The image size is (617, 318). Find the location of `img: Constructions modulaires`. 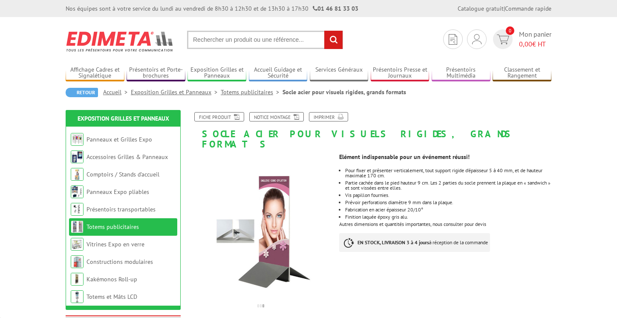

img: Constructions modulaires is located at coordinates (77, 262).